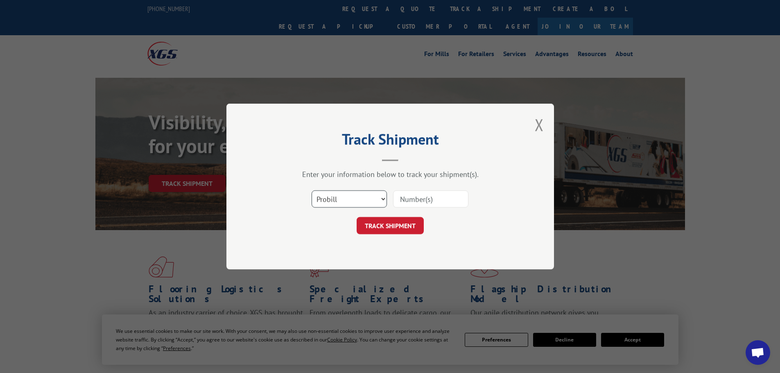  Describe the element at coordinates (431, 199) in the screenshot. I see `input: Number(s)` at that location.